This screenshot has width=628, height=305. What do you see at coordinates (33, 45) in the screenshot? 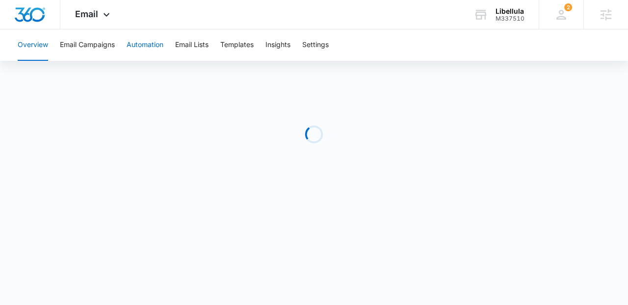
I see `button: Overview` at bounding box center [33, 45].